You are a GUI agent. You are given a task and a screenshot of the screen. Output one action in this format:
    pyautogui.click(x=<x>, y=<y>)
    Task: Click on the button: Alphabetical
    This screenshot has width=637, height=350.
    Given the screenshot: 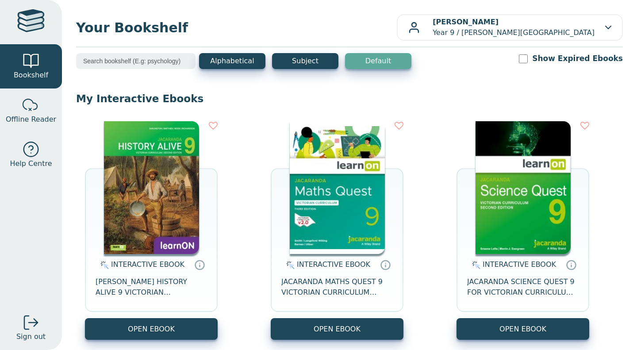 What is the action you would take?
    pyautogui.click(x=232, y=61)
    